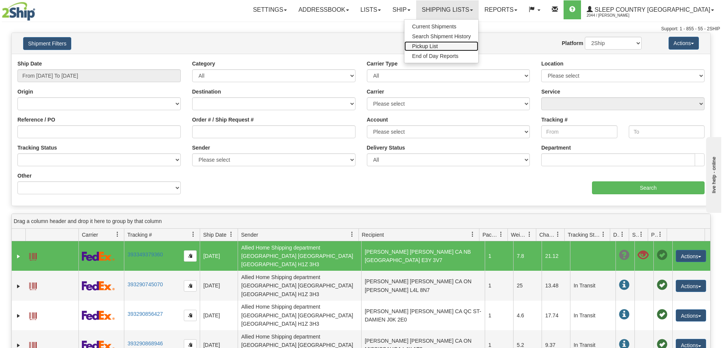 The image size is (722, 348). Describe the element at coordinates (667, 132) in the screenshot. I see `input: To` at that location.